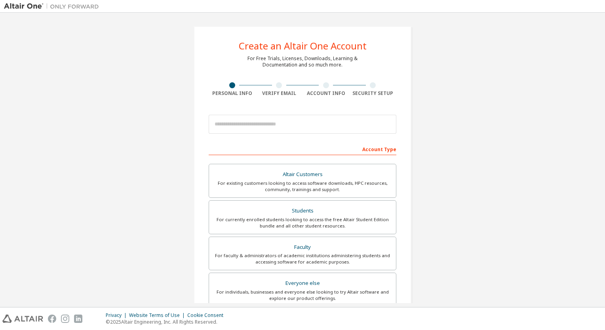 This screenshot has width=605, height=330. I want to click on div: For existing customers looking to access software downloads, HPC resources, community, trainings ..., so click(302, 186).